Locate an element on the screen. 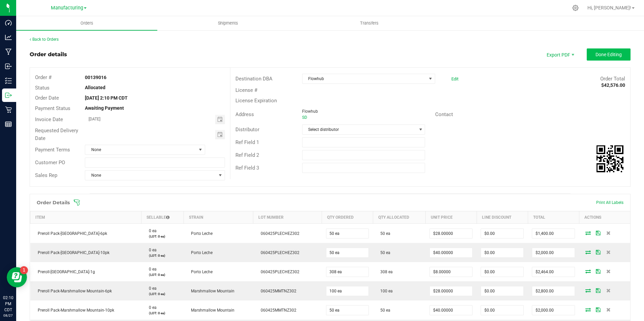 The width and height of the screenshot is (644, 321). span: Order Date is located at coordinates (47, 98).